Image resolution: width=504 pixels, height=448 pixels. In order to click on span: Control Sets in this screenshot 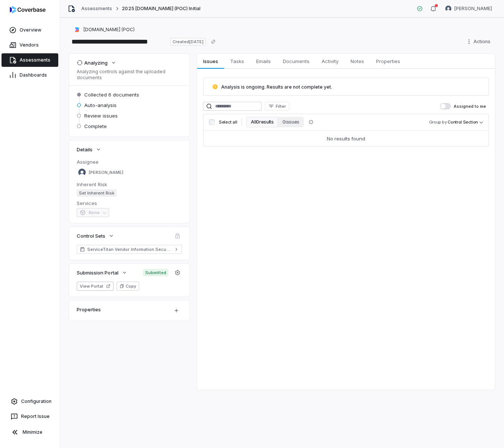, I will do `click(91, 236)`.